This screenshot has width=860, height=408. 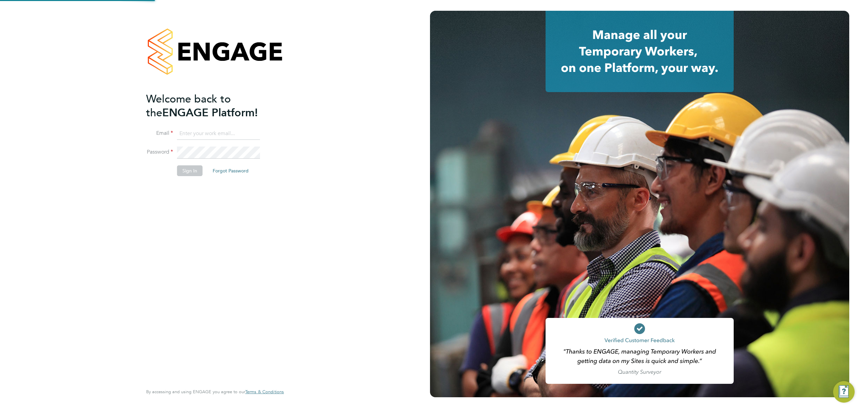 I want to click on span: Terms & Conditions, so click(x=265, y=392).